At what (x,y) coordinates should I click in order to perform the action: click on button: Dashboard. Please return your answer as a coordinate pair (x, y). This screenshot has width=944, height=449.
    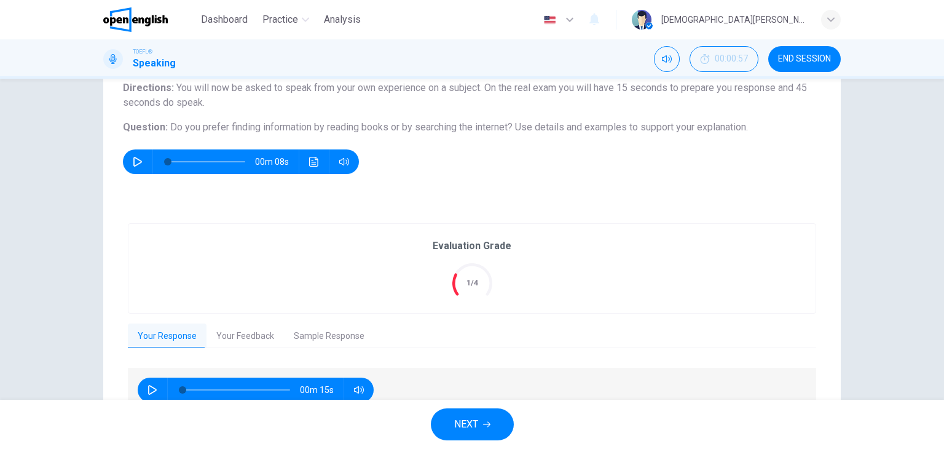
    Looking at the image, I should click on (224, 20).